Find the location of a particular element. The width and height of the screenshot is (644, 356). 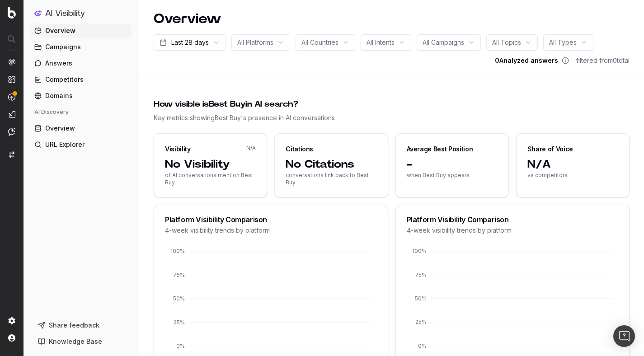

span: Knowledge Base is located at coordinates (75, 341).